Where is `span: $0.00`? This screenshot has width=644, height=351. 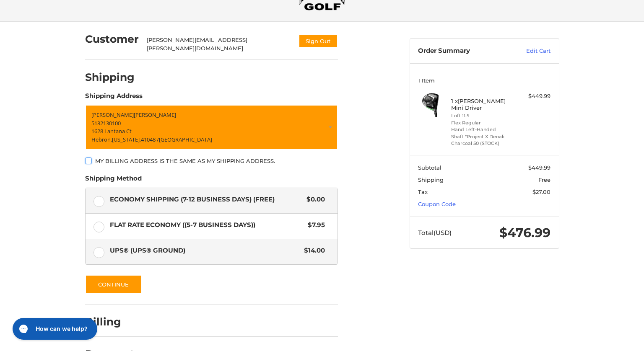 span: $0.00 is located at coordinates (314, 200).